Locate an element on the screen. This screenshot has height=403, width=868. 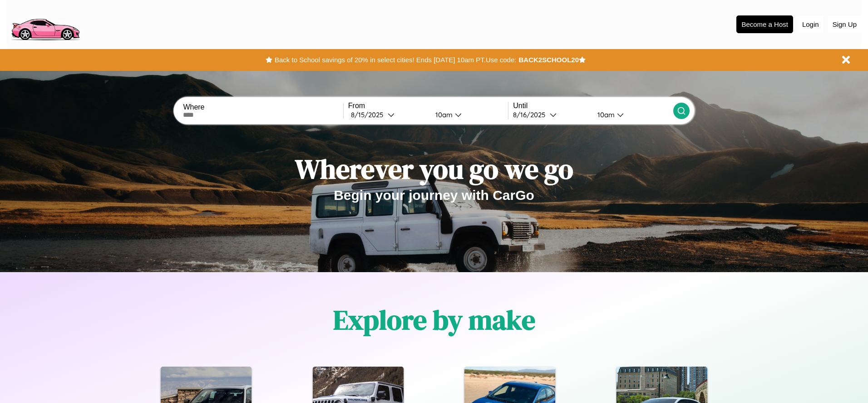
div: 8 / 15 / 2025 is located at coordinates (369, 114).